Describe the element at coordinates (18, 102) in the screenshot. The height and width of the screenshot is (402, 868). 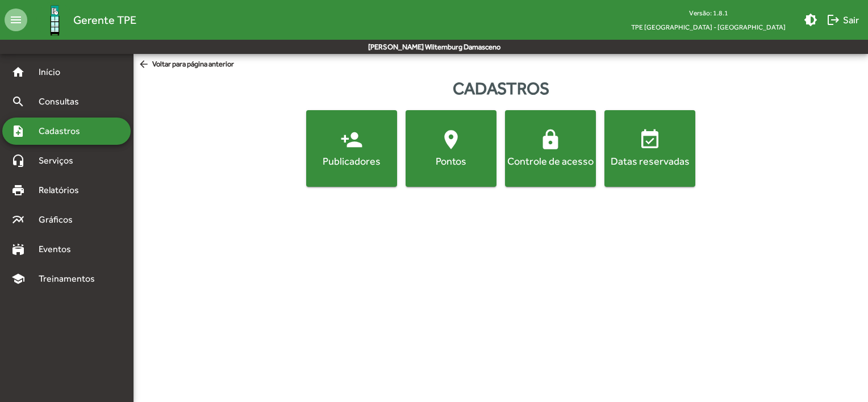
I see `mat-icon: search` at that location.